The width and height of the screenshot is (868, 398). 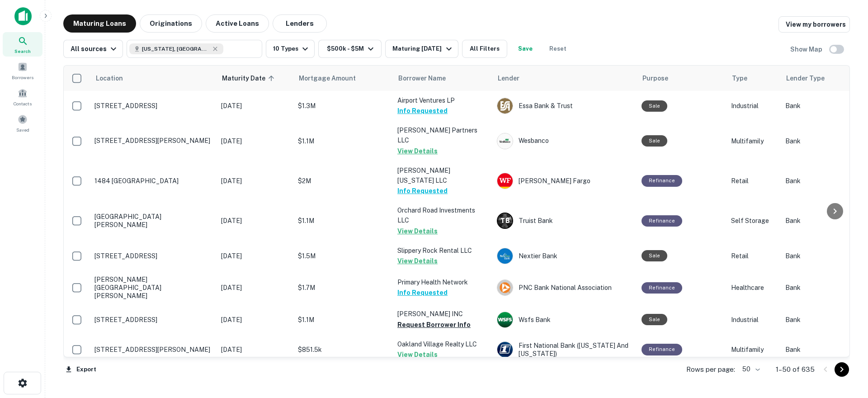 What do you see at coordinates (23, 123) in the screenshot?
I see `div: Saved` at bounding box center [23, 123].